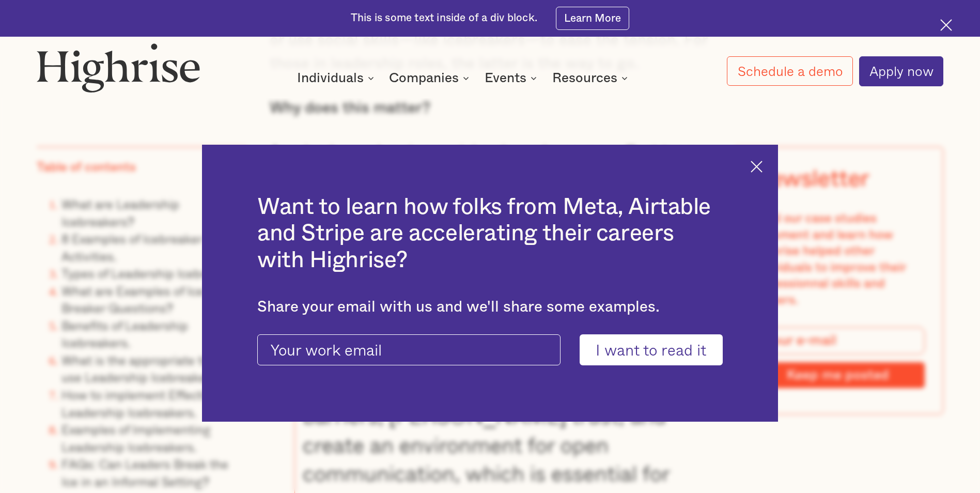  What do you see at coordinates (409, 350) in the screenshot?
I see `input: Your work email` at bounding box center [409, 350].